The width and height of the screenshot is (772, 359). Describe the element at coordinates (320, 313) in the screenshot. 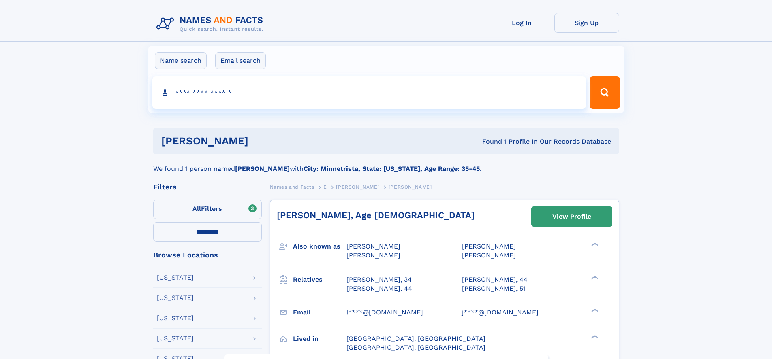

I see `h3: Email` at that location.